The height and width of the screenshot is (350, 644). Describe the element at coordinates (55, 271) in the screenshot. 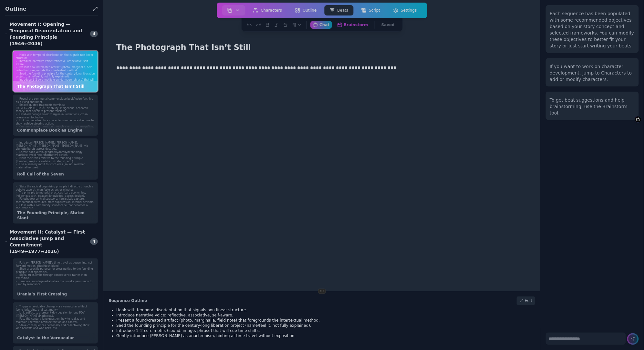

I see `li: Show a specific purpose for crossing tied to the founding principle (not spectacle).` at that location.